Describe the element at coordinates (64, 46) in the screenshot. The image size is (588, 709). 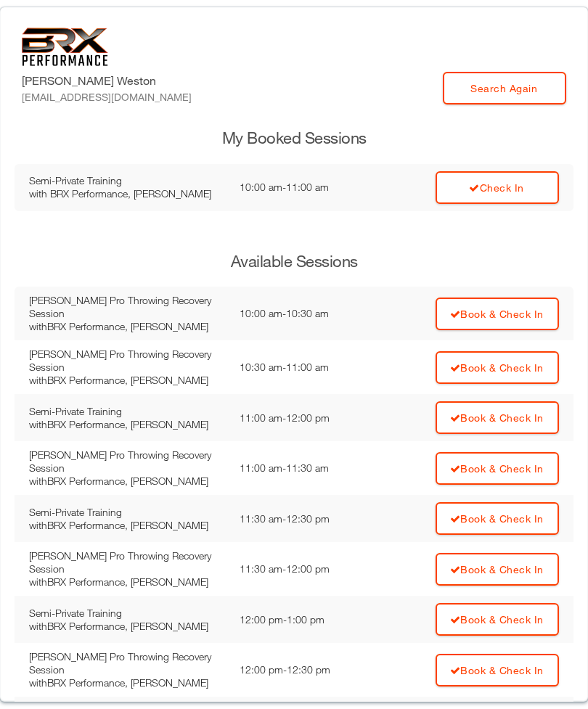
I see `img: 6f7da32581c89ca25d665dc3aae533e4f14fe3ef_original.svg` at that location.